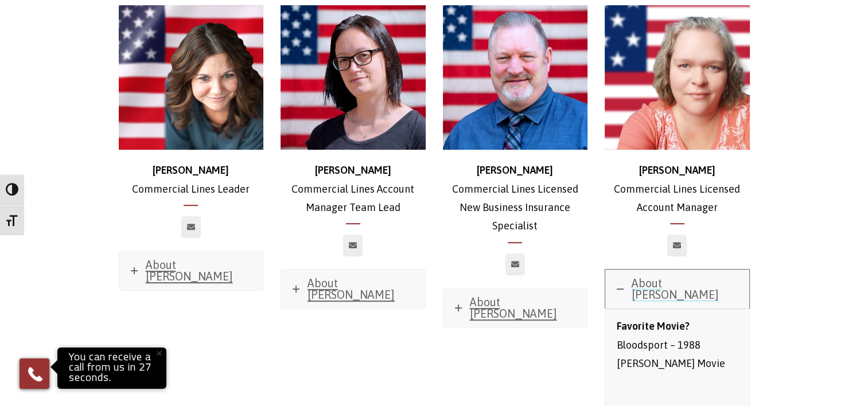 The image size is (868, 406). Describe the element at coordinates (653, 325) in the screenshot. I see `strong: Favorite Movie?` at that location.